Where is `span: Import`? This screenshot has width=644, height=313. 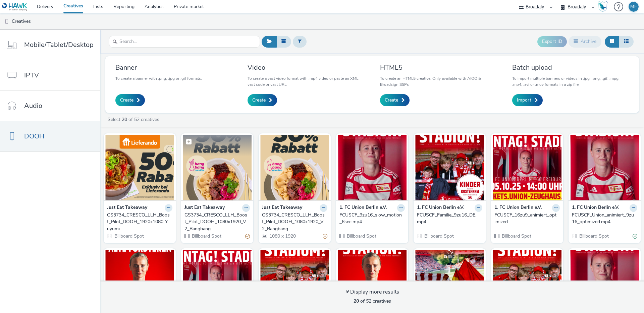 span: Import is located at coordinates (524, 100).